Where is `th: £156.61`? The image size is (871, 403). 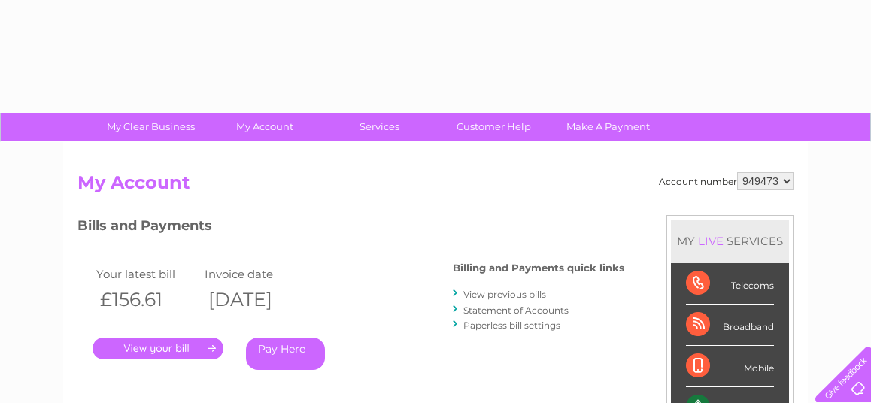
th: £156.61 is located at coordinates (147, 299).